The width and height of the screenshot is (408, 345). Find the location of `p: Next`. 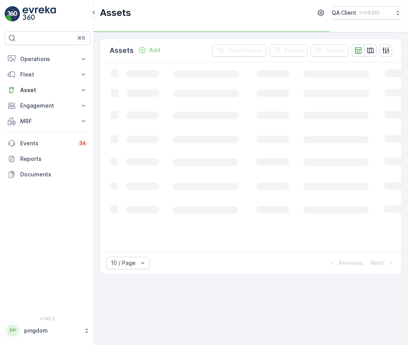

p: Next is located at coordinates (377, 263).